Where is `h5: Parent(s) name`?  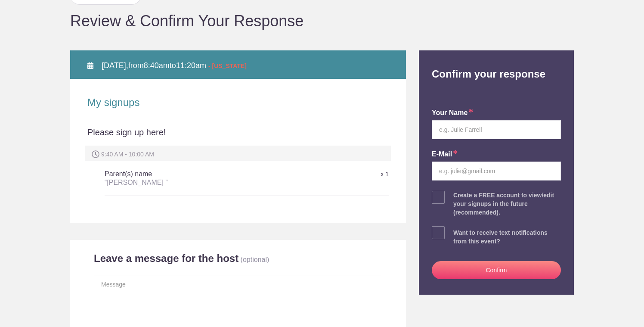
h5: Parent(s) name is located at coordinates (199, 178).